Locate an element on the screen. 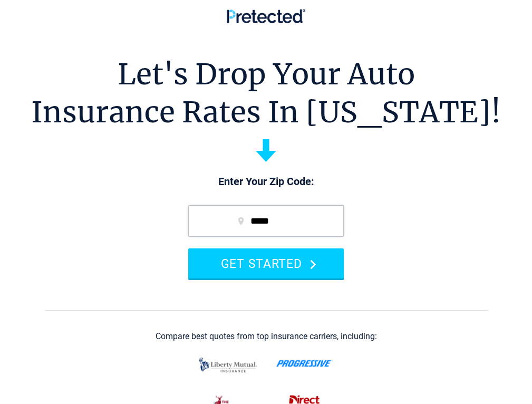 The image size is (532, 404). button: GET STARTED is located at coordinates (266, 263).